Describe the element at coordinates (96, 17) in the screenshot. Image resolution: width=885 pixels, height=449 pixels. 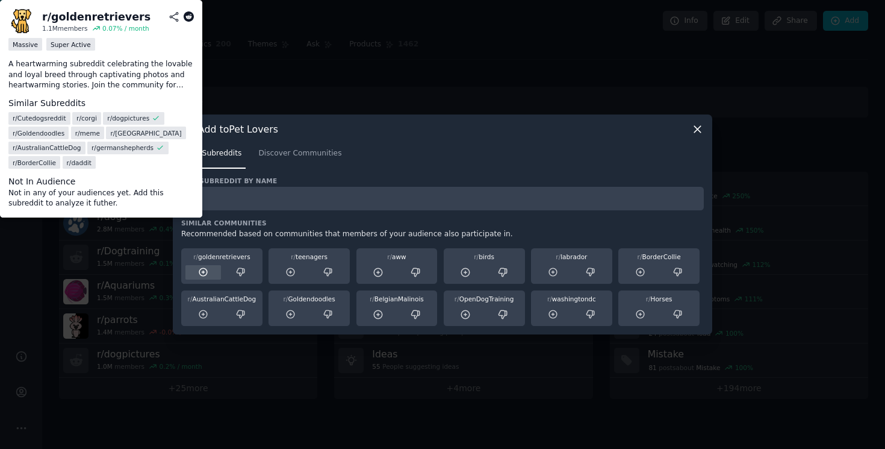
I see `div: r/ goldenretrievers` at that location.